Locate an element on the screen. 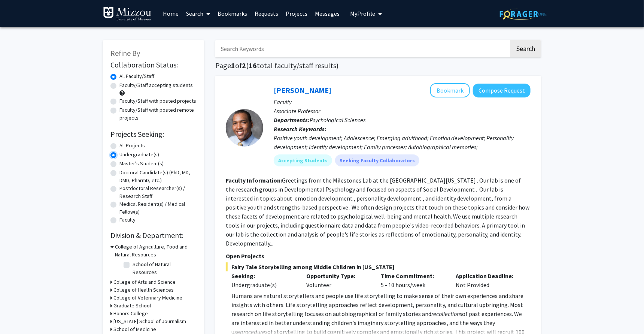  label: Faculty/Staff accepting students is located at coordinates (156, 85).